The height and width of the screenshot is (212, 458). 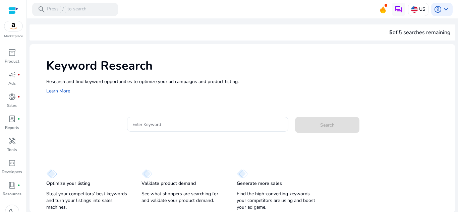 I want to click on span: inventory_2, so click(x=12, y=53).